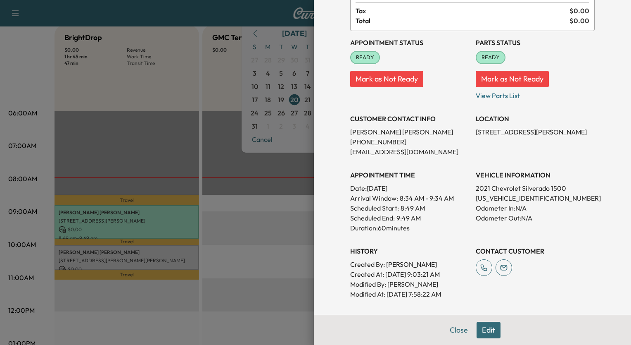 The image size is (631, 345). Describe the element at coordinates (535, 119) in the screenshot. I see `h3: LOCATION` at that location.